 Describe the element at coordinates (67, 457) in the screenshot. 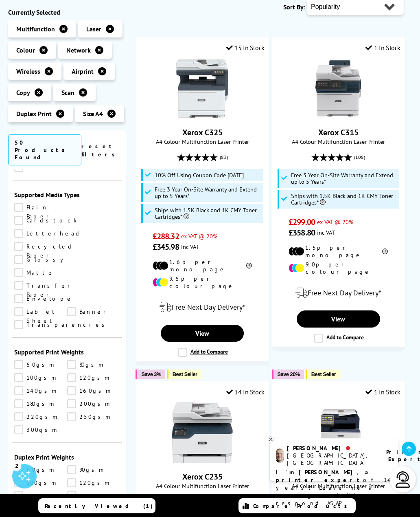

I see `div: Duplex Print Weights` at that location.